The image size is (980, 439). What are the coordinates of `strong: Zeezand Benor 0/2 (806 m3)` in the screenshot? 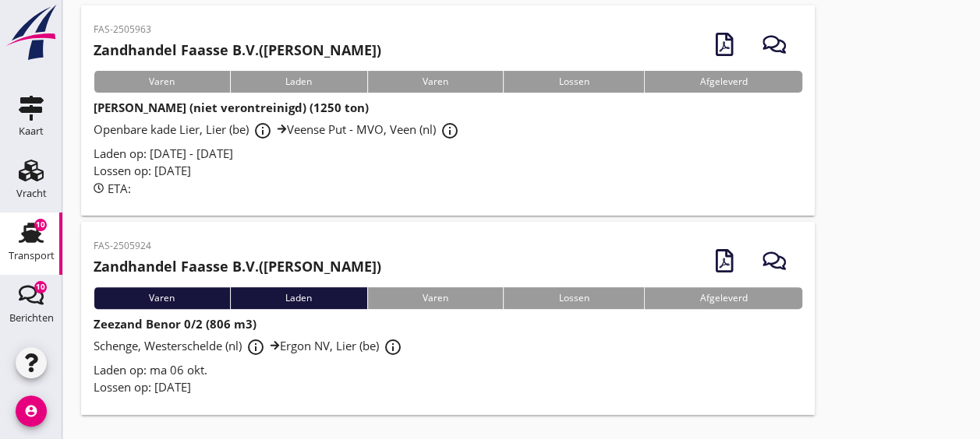 It's located at (175, 324).